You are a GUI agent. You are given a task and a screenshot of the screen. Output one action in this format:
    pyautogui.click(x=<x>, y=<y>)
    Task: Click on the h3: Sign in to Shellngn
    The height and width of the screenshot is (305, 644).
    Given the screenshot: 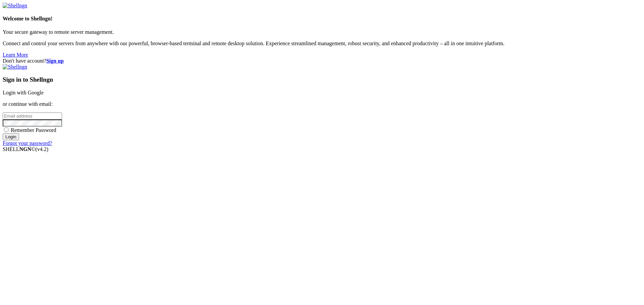 What is the action you would take?
    pyautogui.click(x=322, y=80)
    